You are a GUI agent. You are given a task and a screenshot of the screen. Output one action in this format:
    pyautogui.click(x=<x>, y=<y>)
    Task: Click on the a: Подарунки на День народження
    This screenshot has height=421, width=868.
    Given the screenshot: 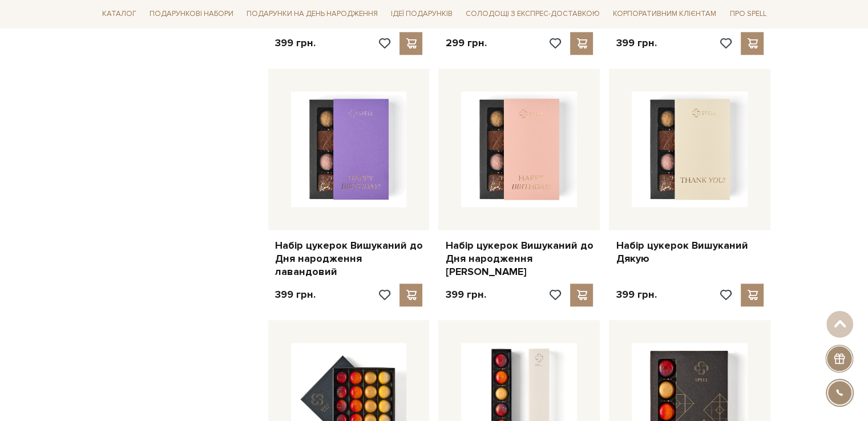 What is the action you would take?
    pyautogui.click(x=312, y=14)
    